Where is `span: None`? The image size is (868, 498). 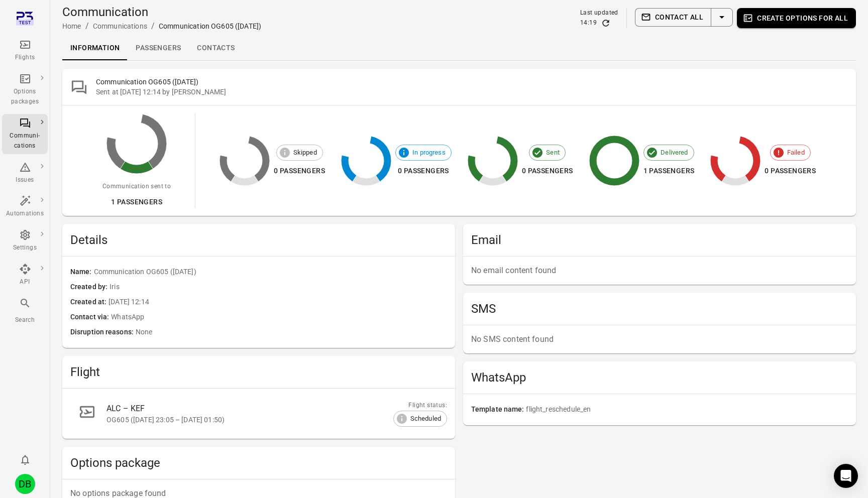
span: None is located at coordinates (291, 332).